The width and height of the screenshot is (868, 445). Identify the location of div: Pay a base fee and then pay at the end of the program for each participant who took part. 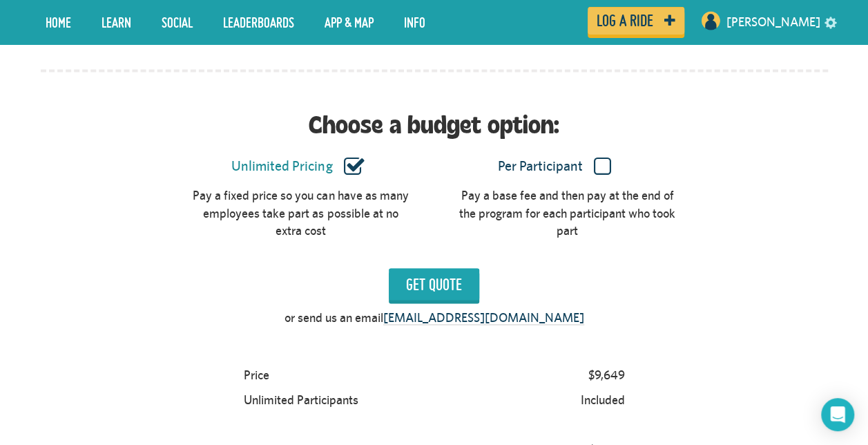
(567, 212).